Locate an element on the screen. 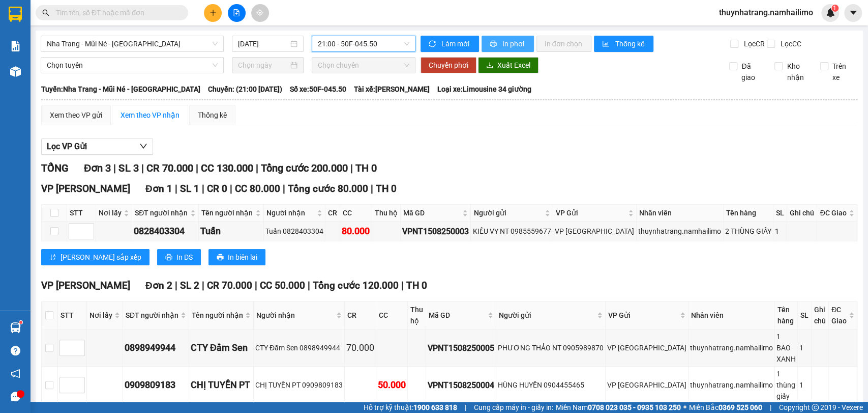 The height and width of the screenshot is (413, 868). span: copyright is located at coordinates (815, 407).